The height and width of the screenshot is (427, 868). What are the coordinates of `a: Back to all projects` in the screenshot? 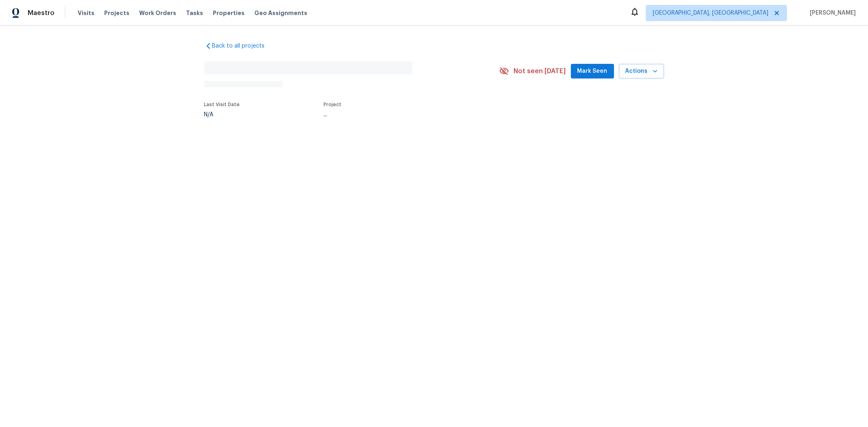 It's located at (243, 46).